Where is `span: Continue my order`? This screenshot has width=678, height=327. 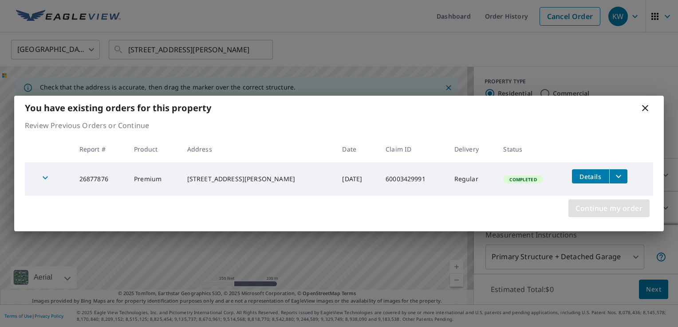 span: Continue my order is located at coordinates (609, 208).